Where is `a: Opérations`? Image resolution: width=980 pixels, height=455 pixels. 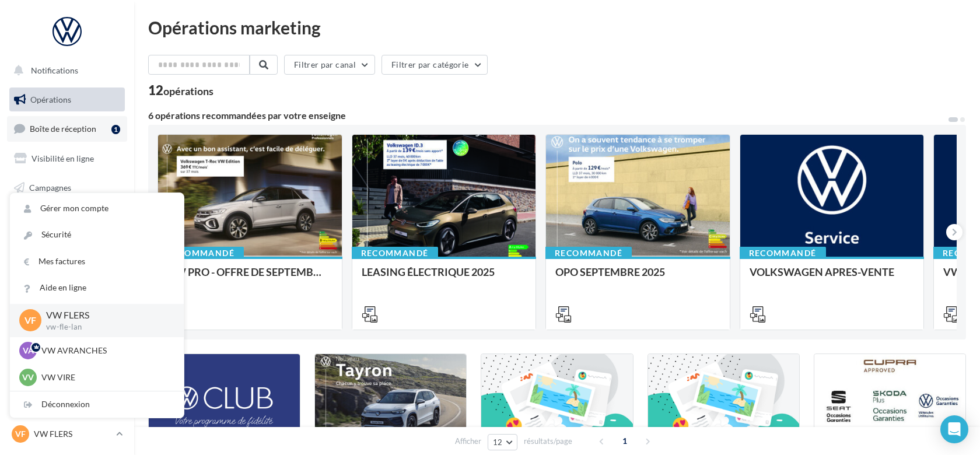 a: Opérations is located at coordinates (67, 99).